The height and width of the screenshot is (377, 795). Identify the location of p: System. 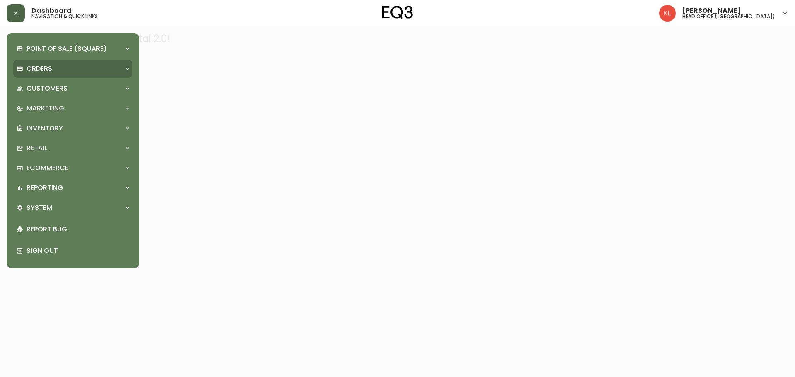
(39, 208).